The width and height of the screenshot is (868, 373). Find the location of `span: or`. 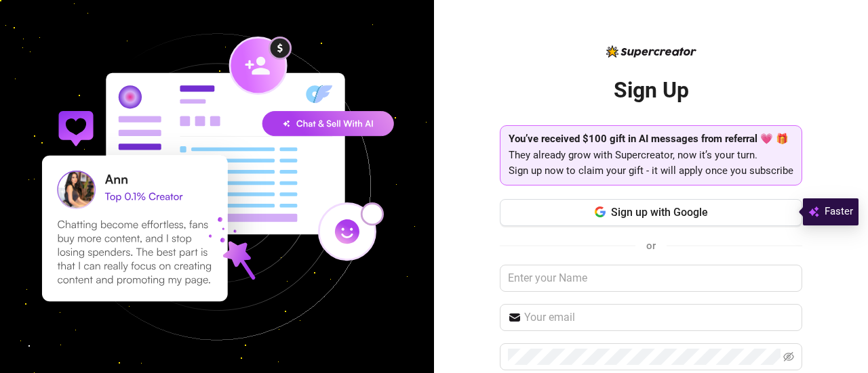

span: or is located at coordinates (651, 246).